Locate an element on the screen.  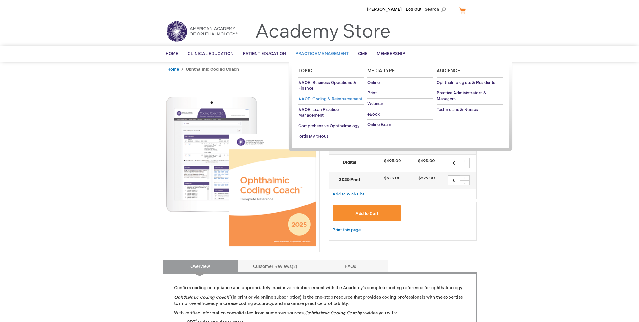
span: AAOE: Lean Practice Management is located at coordinates (319, 113).